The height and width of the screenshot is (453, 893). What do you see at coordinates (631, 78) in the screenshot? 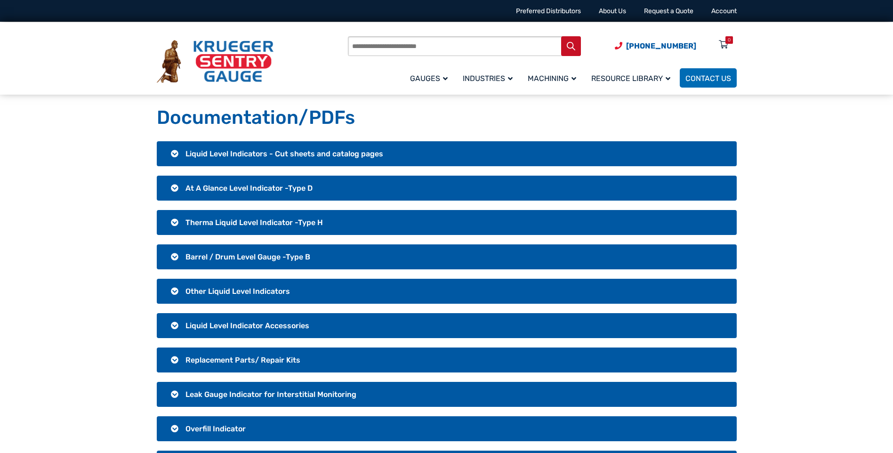
I see `span: Resource Library` at bounding box center [631, 78].